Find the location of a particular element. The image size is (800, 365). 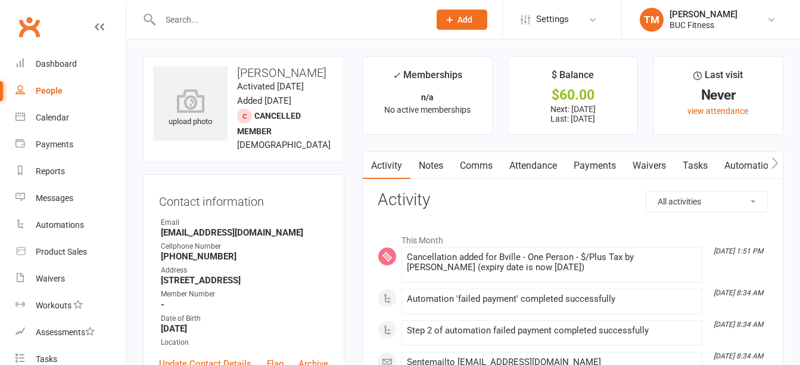

a: Messages is located at coordinates (70, 198).